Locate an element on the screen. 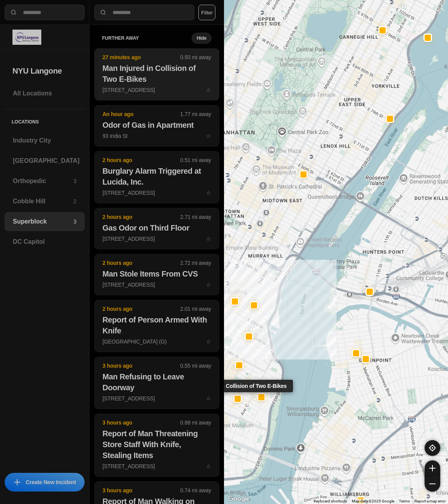 The image size is (448, 504). h2: Man Stole Items From CVS is located at coordinates (156, 274).